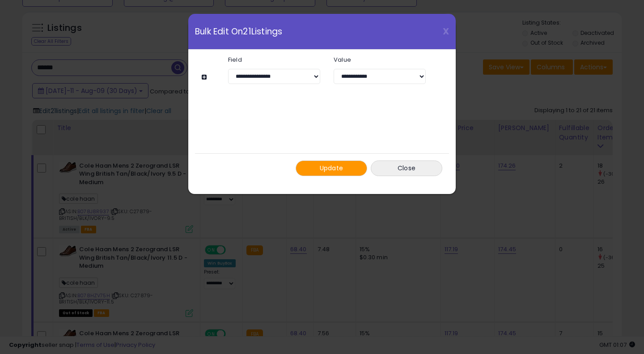  Describe the element at coordinates (274, 60) in the screenshot. I see `label: Field` at that location.